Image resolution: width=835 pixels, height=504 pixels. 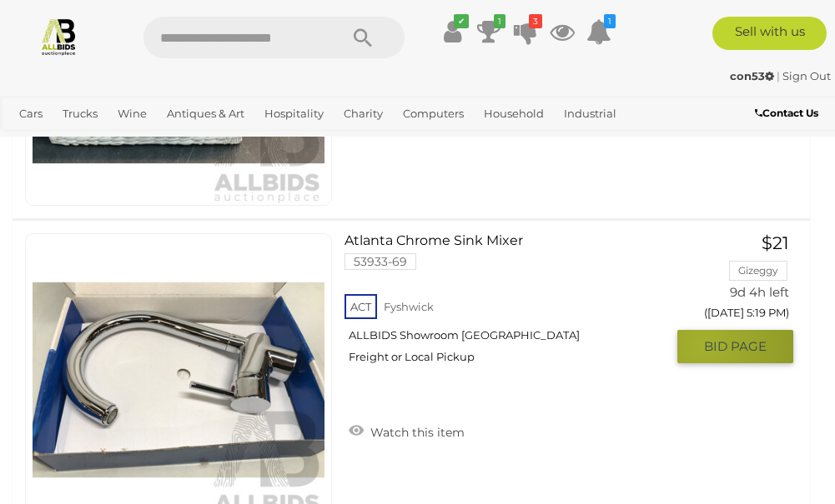 I want to click on a: Industrial, so click(x=589, y=113).